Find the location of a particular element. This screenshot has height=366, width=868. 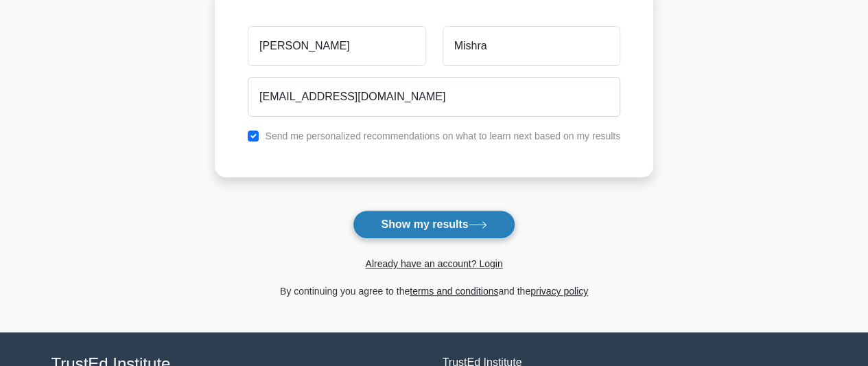

label: Send me personalized recommendations on what to learn next based on my results is located at coordinates (443, 136).